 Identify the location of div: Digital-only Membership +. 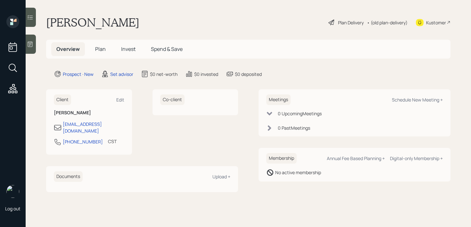
(416, 158).